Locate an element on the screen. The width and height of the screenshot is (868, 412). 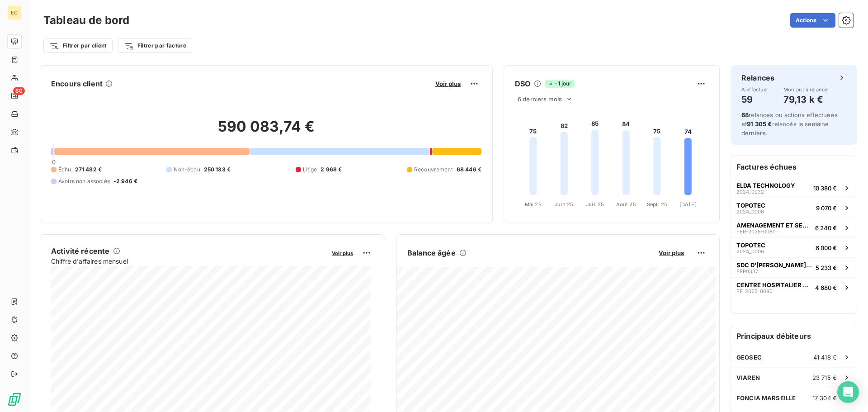
span: Non-échu is located at coordinates (187, 170).